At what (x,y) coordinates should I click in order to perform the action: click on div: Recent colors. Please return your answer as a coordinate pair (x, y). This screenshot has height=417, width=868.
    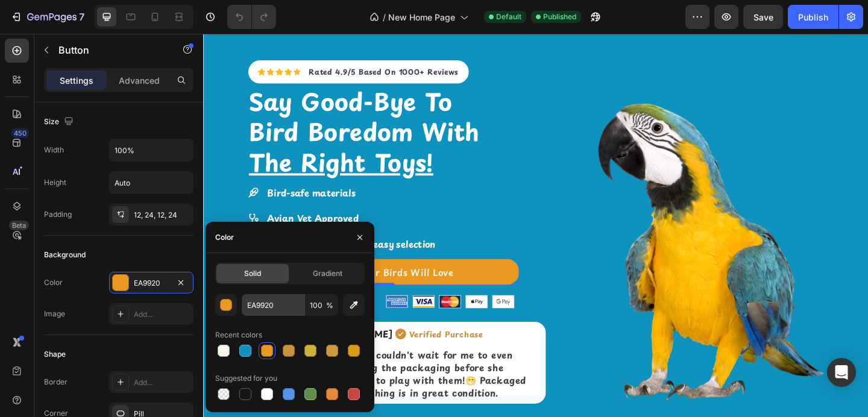
    Looking at the image, I should click on (239, 335).